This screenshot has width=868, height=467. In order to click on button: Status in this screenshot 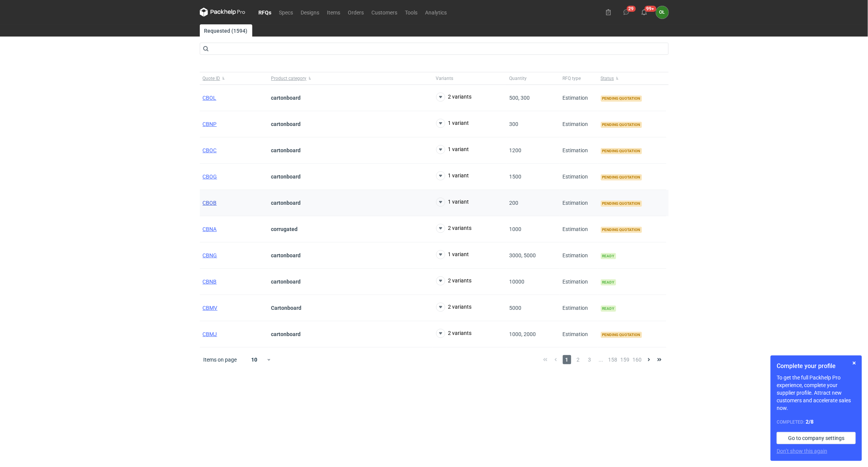, I will do `click(632, 79)`.